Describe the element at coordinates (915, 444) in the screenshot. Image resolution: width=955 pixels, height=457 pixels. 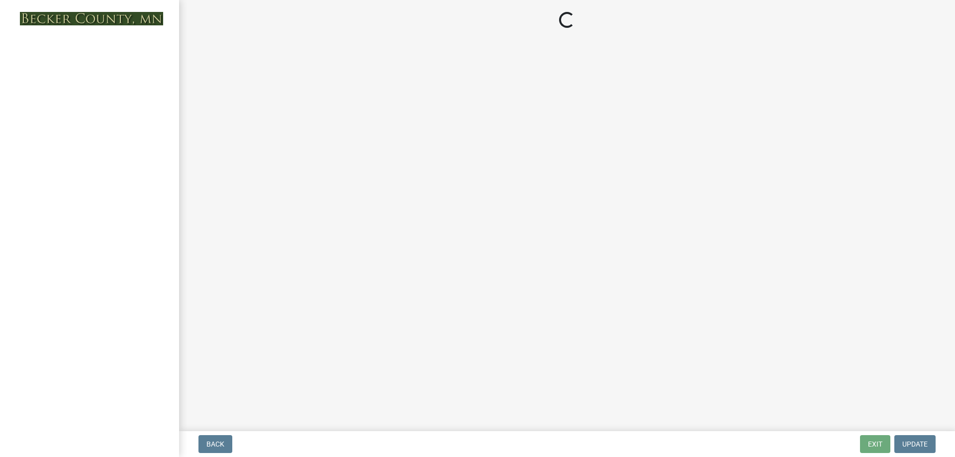
I see `button: Update` at that location.